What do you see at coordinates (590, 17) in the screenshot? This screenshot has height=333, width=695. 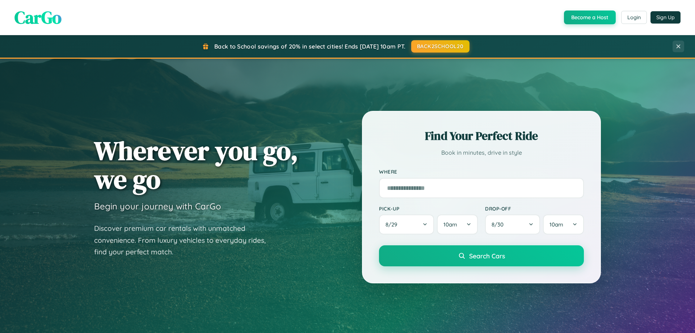 I see `button: Become a Host` at bounding box center [590, 17].